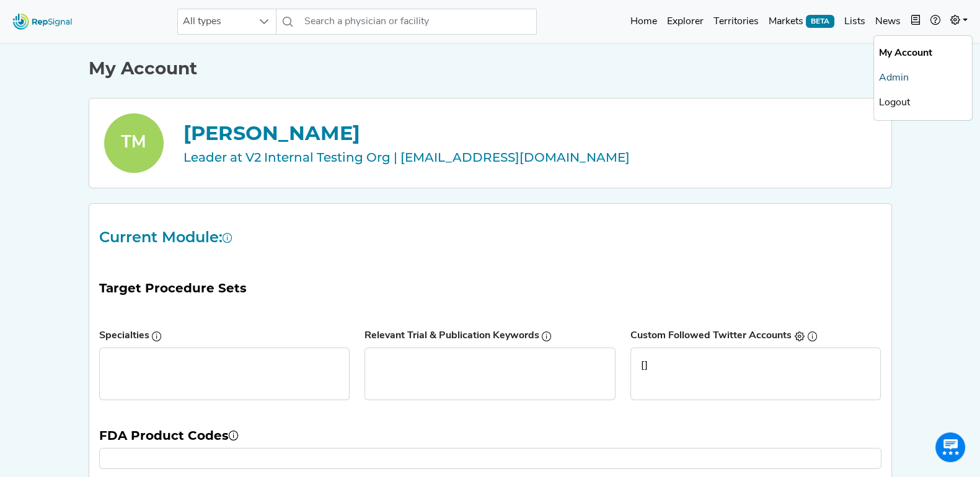  What do you see at coordinates (888, 21) in the screenshot?
I see `a: News` at bounding box center [888, 21].